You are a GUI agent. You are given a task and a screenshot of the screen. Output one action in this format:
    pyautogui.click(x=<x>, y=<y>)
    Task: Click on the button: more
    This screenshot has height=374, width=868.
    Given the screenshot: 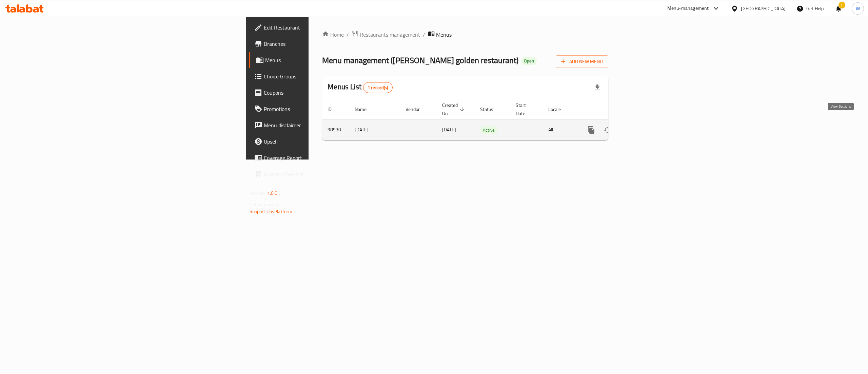 What is the action you would take?
    pyautogui.click(x=591, y=130)
    